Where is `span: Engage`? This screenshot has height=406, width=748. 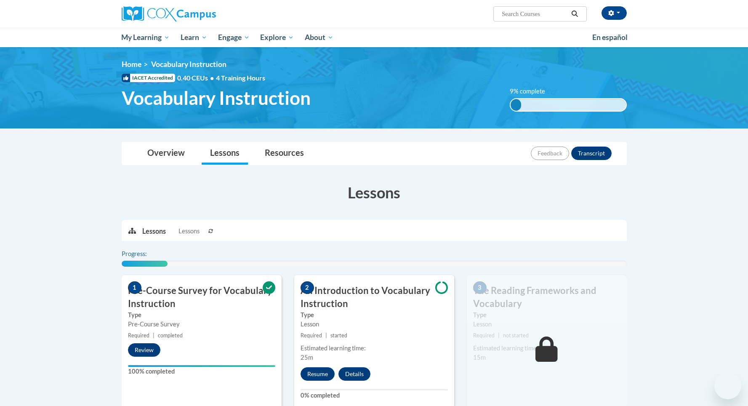 span: Engage is located at coordinates (234, 37).